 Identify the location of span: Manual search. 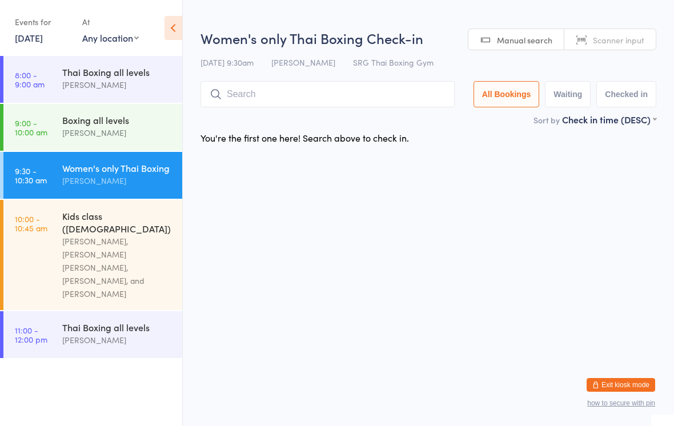
(524, 40).